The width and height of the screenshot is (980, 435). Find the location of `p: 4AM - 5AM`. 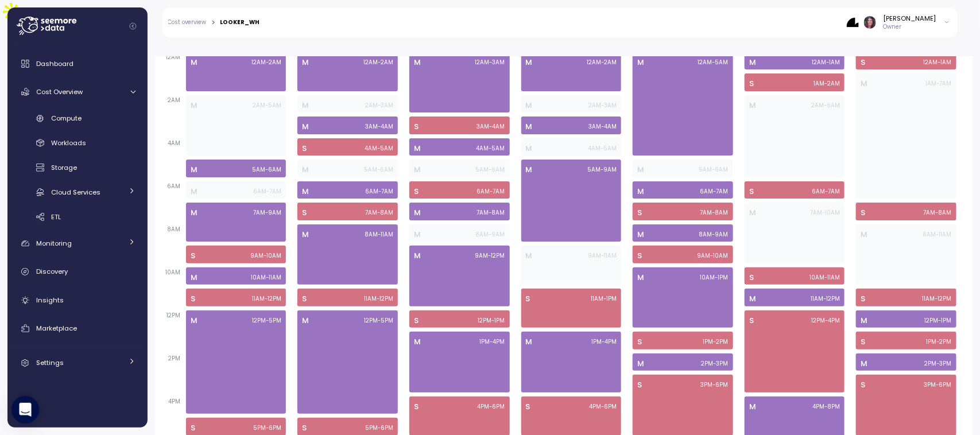

p: 4AM - 5AM is located at coordinates (490, 149).